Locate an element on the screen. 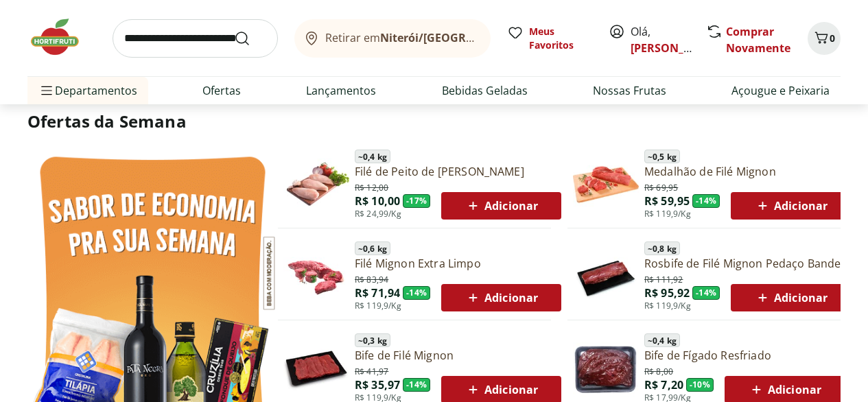 The width and height of the screenshot is (868, 402). img: Hortifruti is located at coordinates (62, 37).